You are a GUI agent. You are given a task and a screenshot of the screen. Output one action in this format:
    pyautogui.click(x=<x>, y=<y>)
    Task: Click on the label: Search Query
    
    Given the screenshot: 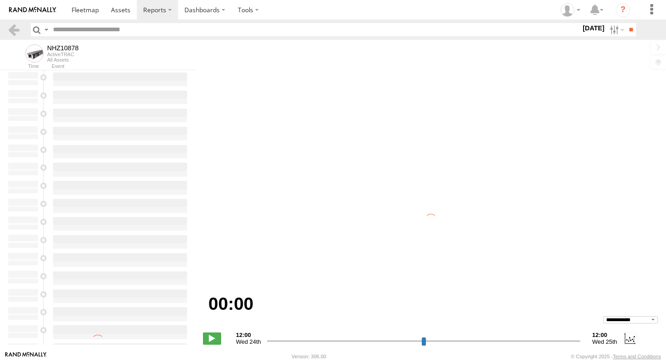 What is the action you would take?
    pyautogui.click(x=46, y=29)
    